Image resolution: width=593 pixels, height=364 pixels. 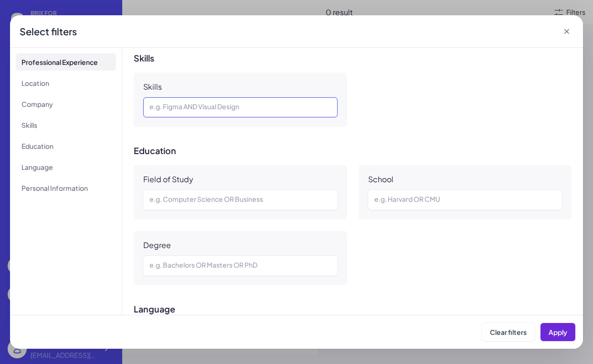 I want to click on li: Company, so click(x=66, y=104).